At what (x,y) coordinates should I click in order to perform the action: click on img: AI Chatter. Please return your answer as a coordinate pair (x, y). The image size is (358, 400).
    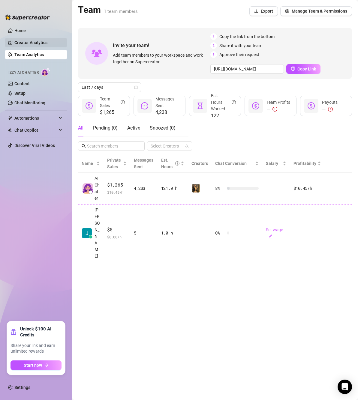
    Looking at the image, I should click on (46, 72).